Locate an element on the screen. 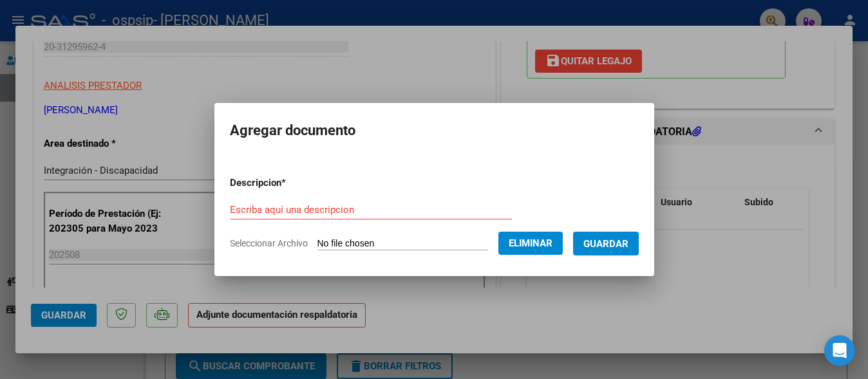  button: Eliminar is located at coordinates (530, 243).